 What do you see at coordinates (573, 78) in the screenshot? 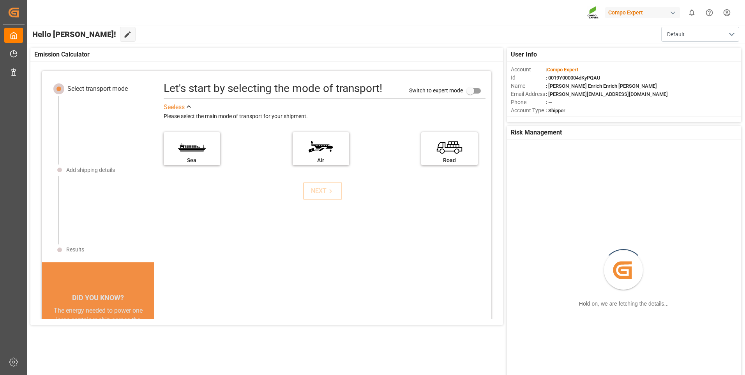
I see `span: : 0019Y000004dKyPQAU` at bounding box center [573, 78].